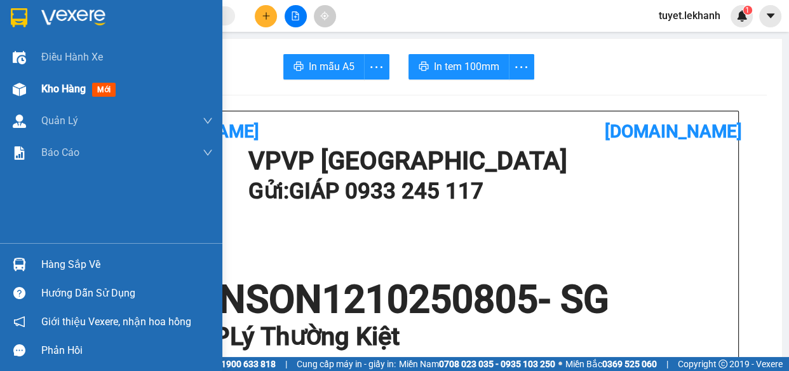 This screenshot has height=371, width=789. Describe the element at coordinates (76, 90) in the screenshot. I see `div: 40.000` at that location.